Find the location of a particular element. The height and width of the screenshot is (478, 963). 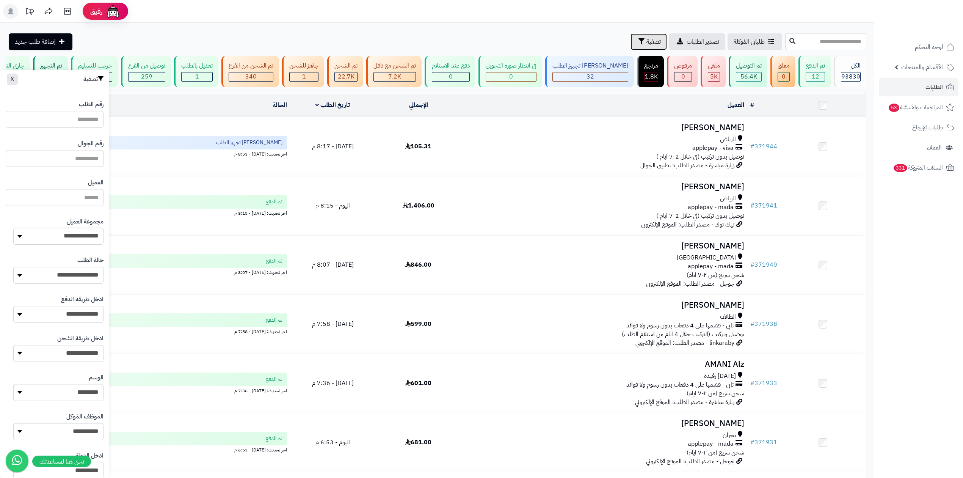

div: 22747 is located at coordinates (346, 77).